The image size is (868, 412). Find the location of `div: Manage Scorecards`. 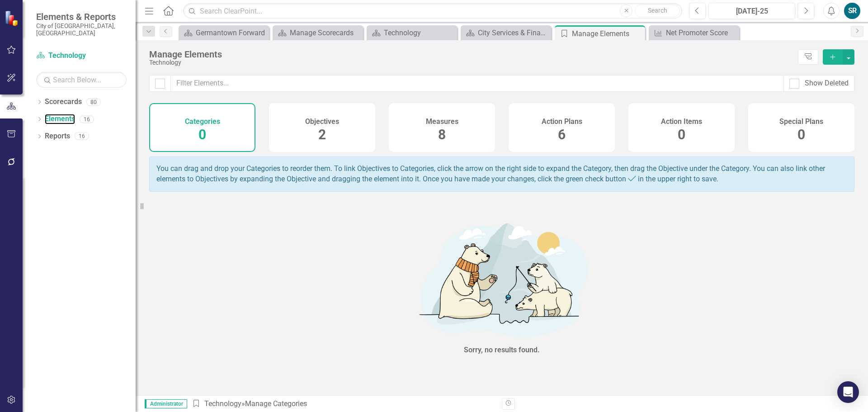

div: Manage Scorecards is located at coordinates (325, 33).